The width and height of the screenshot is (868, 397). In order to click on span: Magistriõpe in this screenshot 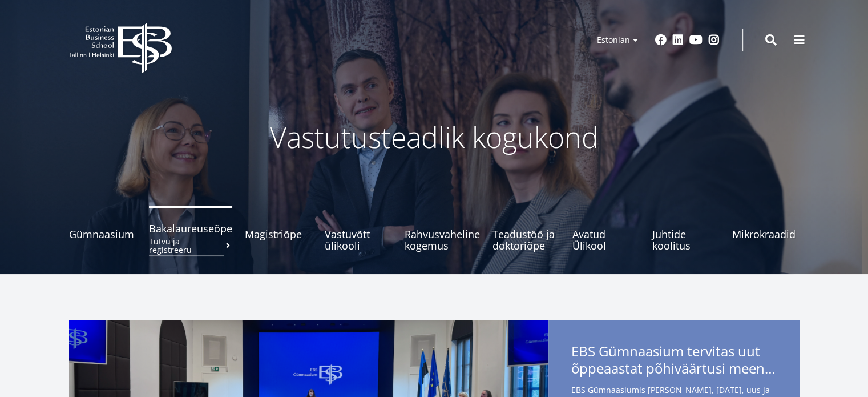, I will do `click(278, 234)`.